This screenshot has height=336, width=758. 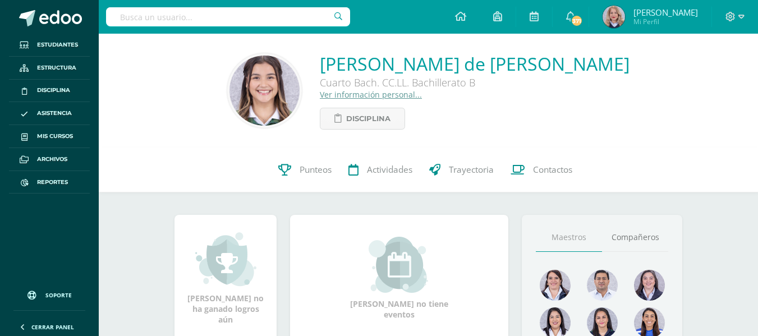 I want to click on a: Reportes, so click(x=49, y=182).